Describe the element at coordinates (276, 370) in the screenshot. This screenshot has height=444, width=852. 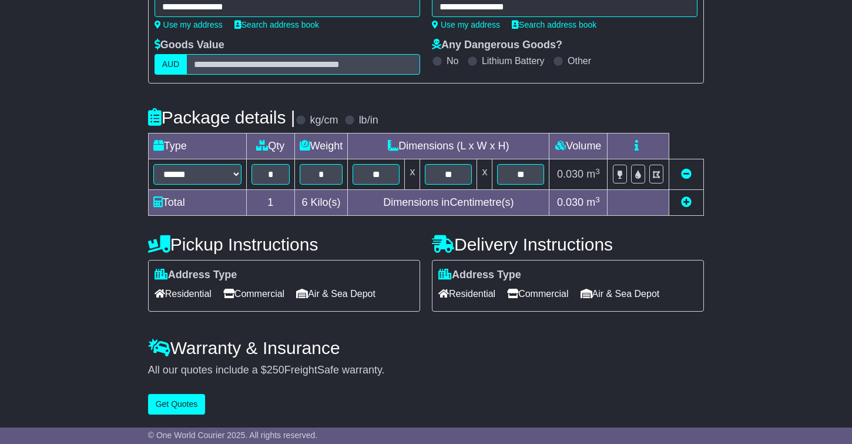
I see `span: 250` at that location.